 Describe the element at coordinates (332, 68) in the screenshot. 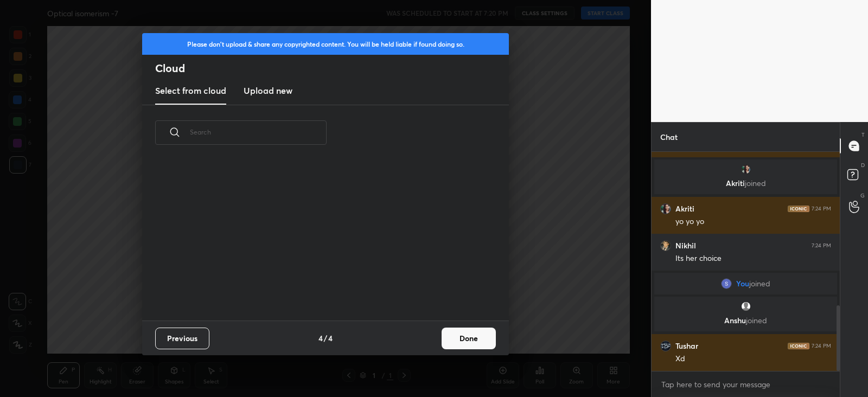

I see `h2: Cloud` at that location.